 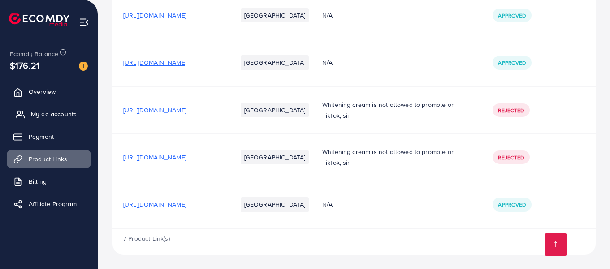 I want to click on span: $176.21, so click(x=25, y=65).